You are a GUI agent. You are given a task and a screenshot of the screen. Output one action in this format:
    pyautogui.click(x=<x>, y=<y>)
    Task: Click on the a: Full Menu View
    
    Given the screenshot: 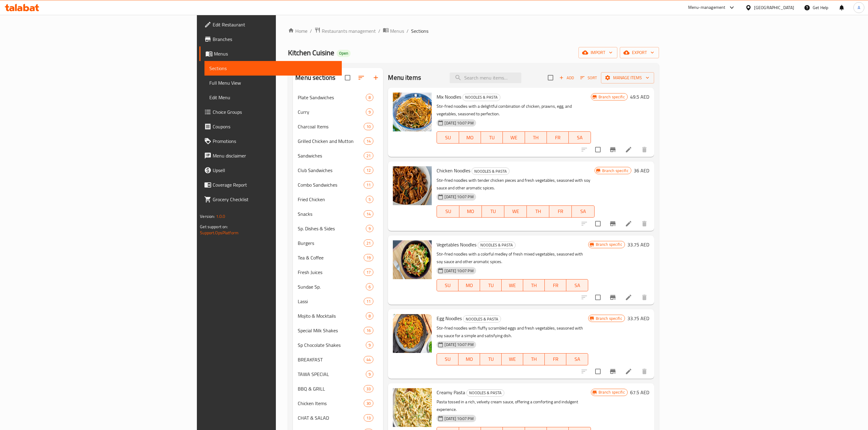 What is the action you would take?
    pyautogui.click(x=273, y=83)
    